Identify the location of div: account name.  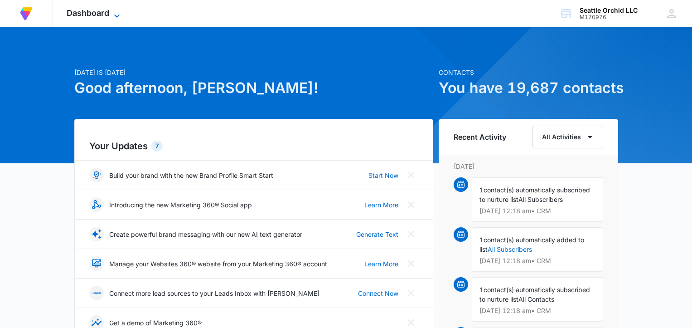
(609, 10).